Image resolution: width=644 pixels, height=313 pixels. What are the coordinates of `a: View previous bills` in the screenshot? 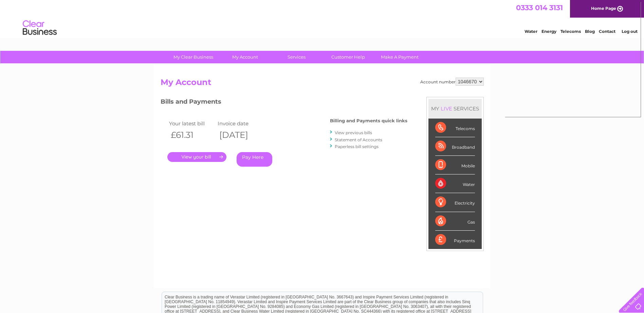 It's located at (353, 133).